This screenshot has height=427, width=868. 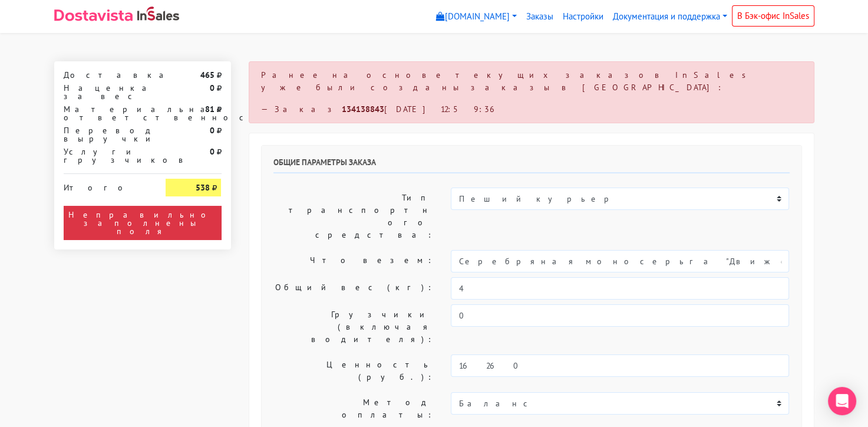 I want to click on a: В Бэк-офис InSales, so click(x=773, y=16).